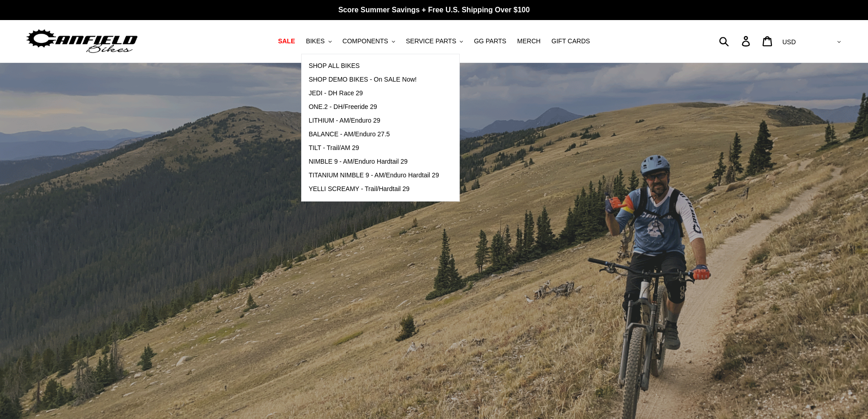 Image resolution: width=868 pixels, height=419 pixels. Describe the element at coordinates (373, 135) in the screenshot. I see `a: BALANCE - AM/Enduro 27.5` at that location.